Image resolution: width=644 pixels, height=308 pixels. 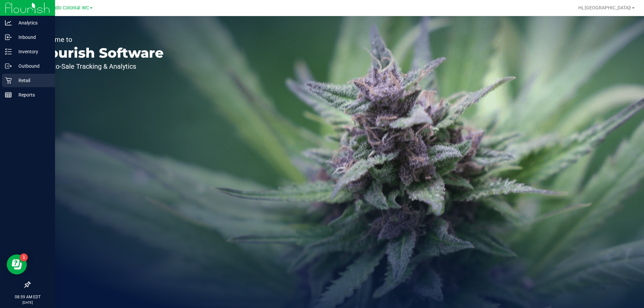 What do you see at coordinates (8, 80) in the screenshot?
I see `inline-svg: Retail` at bounding box center [8, 80].